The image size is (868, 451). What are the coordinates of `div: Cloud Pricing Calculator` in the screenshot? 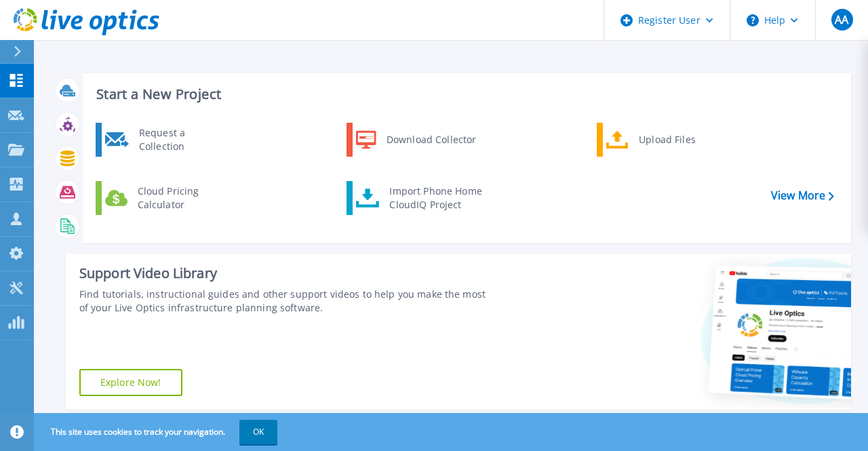 It's located at (181, 198).